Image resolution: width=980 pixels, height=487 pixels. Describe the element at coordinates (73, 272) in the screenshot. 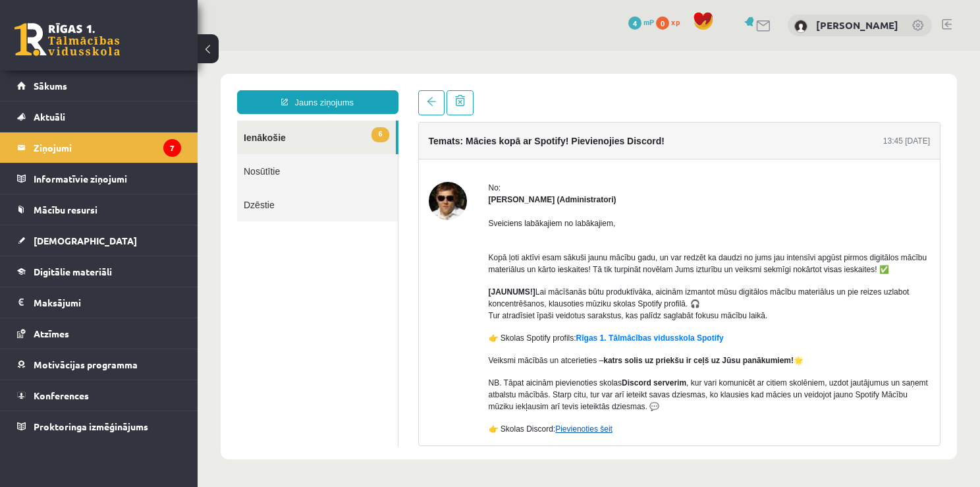

I see `span: Digitālie materiāli` at that location.